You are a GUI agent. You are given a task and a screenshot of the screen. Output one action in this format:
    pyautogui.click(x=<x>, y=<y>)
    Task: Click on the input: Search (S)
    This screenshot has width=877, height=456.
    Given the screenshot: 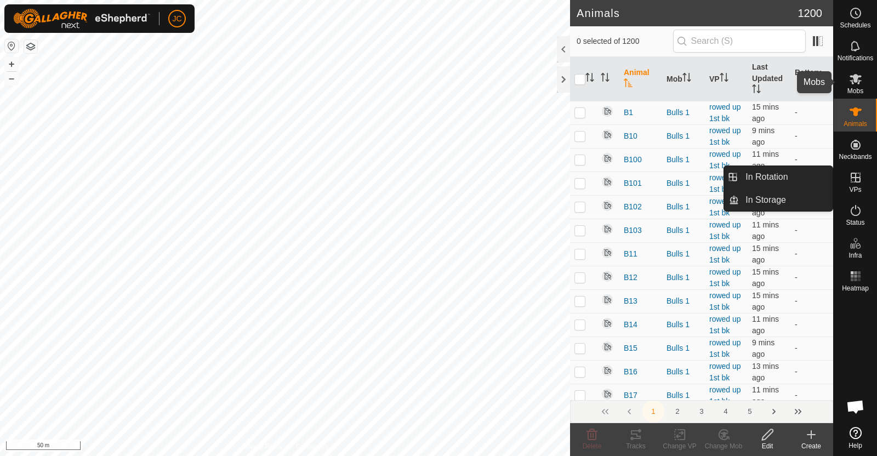 What is the action you would take?
    pyautogui.click(x=739, y=41)
    